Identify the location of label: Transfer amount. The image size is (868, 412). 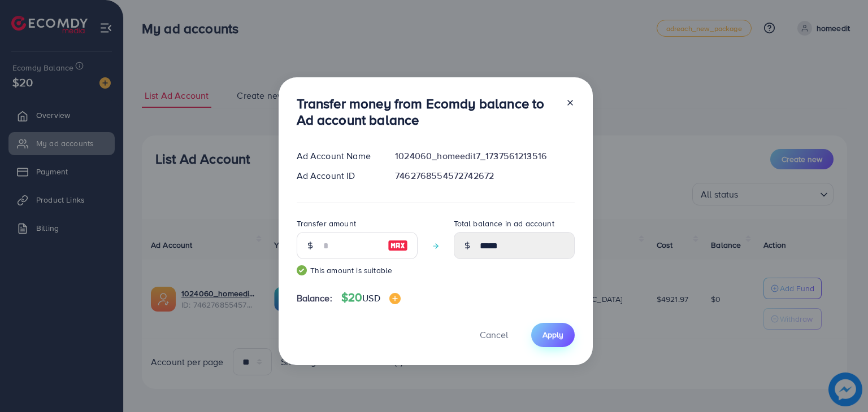
(326, 223).